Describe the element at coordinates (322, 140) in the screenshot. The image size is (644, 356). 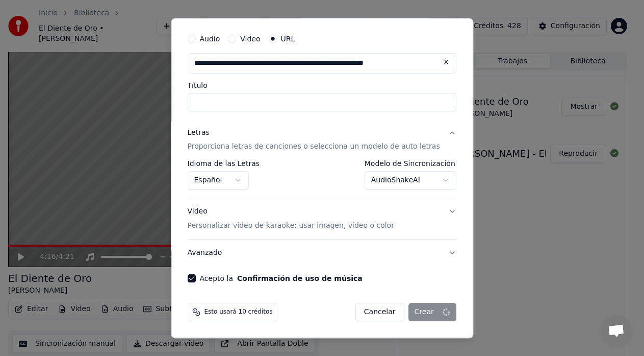
I see `button: LetrasProporciona letras de canciones o selecciona un modelo de auto letras` at that location.